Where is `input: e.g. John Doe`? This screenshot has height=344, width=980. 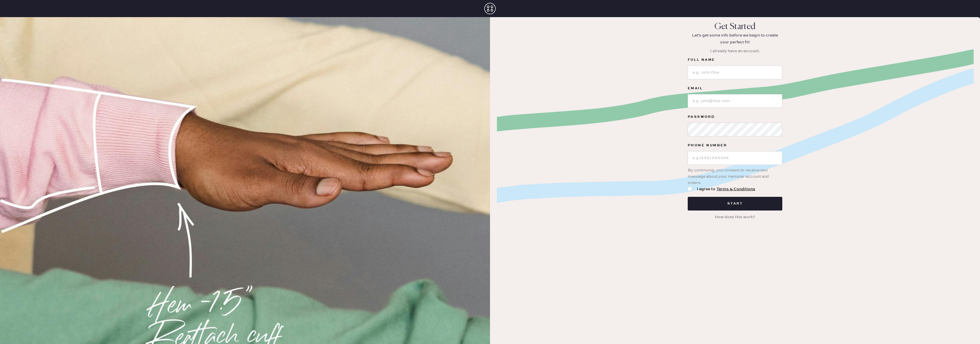 input: e.g. John Doe is located at coordinates (735, 72).